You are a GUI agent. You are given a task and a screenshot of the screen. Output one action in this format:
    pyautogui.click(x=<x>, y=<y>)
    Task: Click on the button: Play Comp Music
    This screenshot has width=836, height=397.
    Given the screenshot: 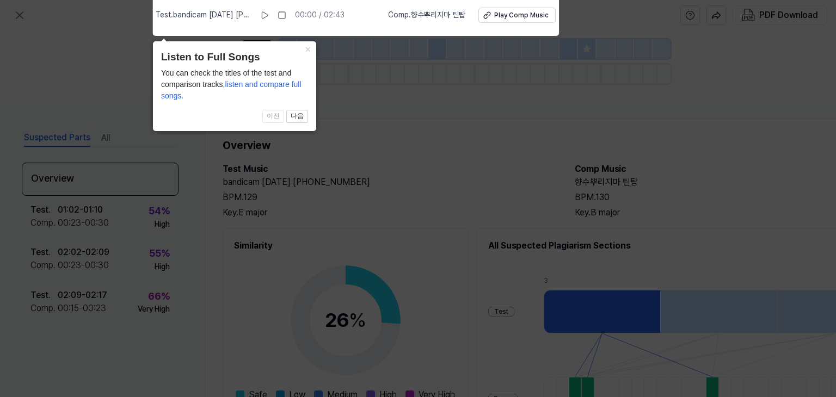 What is the action you would take?
    pyautogui.click(x=517, y=15)
    